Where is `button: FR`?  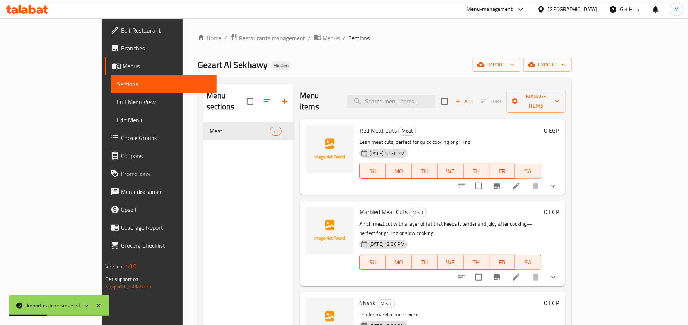
button: FR is located at coordinates (502, 171).